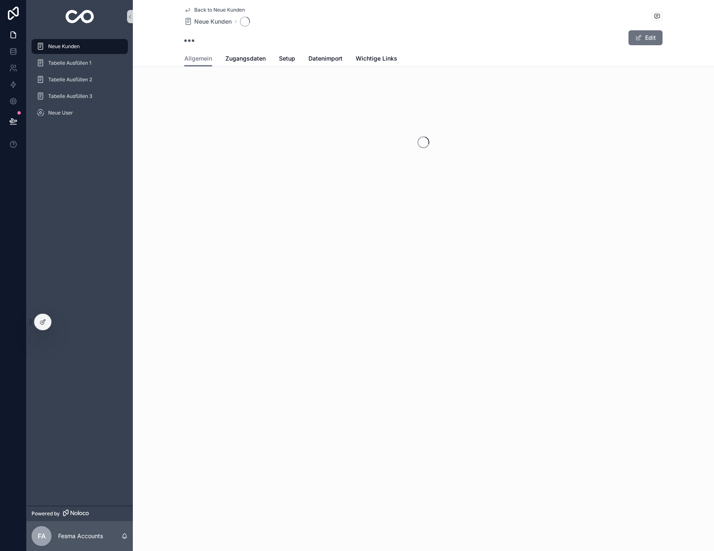 The width and height of the screenshot is (714, 551). What do you see at coordinates (70, 96) in the screenshot?
I see `span: Tabelle Ausfüllen 3` at bounding box center [70, 96].